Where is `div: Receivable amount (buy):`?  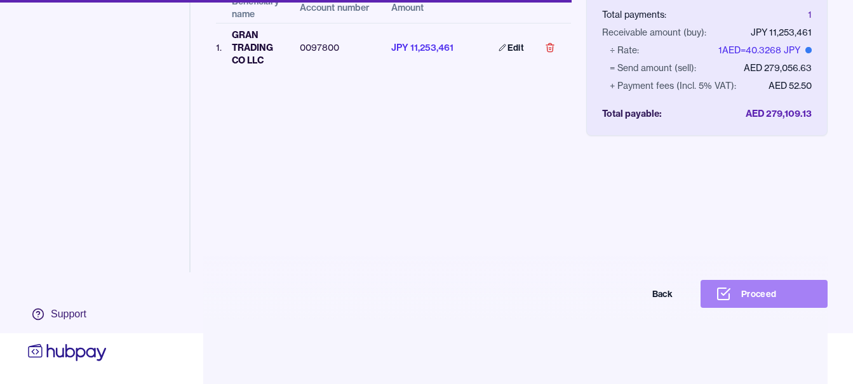 div: Receivable amount (buy): is located at coordinates (654, 32).